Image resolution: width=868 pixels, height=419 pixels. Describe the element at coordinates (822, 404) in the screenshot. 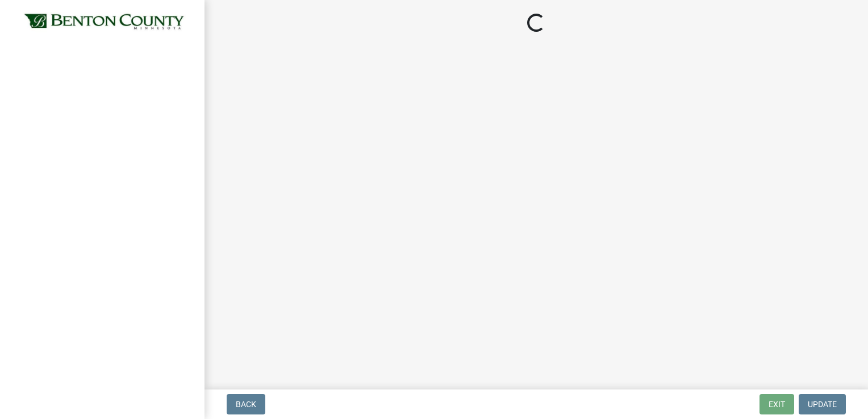

I see `span: Update` at that location.